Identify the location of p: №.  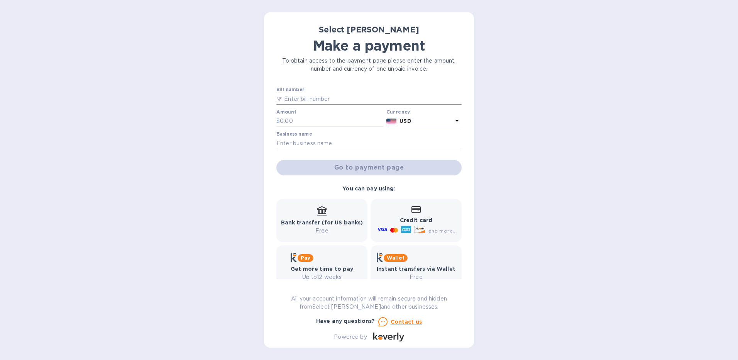
(279, 99).